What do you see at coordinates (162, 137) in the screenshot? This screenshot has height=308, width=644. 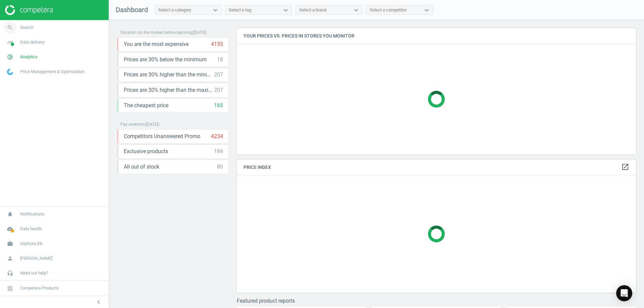 I see `span: Competitors Unanswered Promo` at bounding box center [162, 137].